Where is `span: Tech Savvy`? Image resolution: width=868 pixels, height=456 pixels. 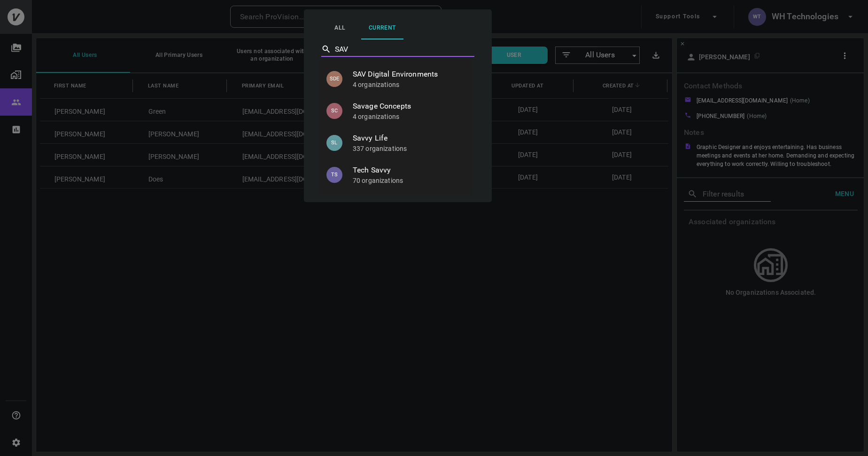
span: Tech Savvy is located at coordinates (409, 170).